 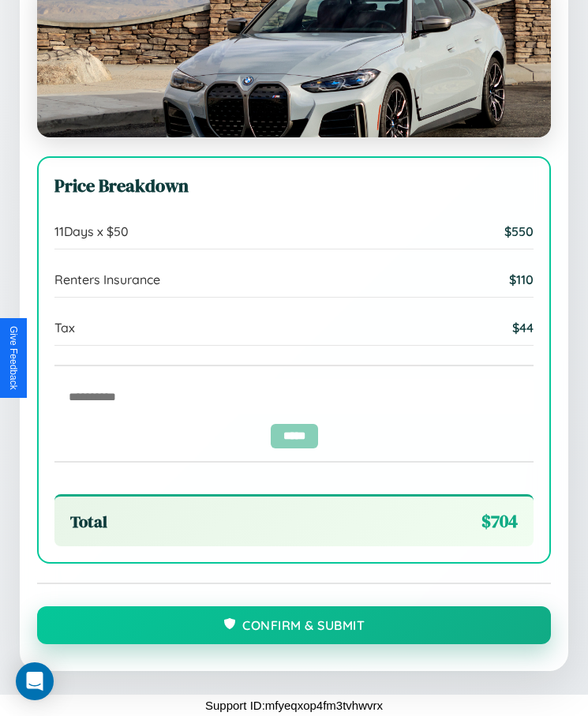 I want to click on div: Give Feedback, so click(x=13, y=358).